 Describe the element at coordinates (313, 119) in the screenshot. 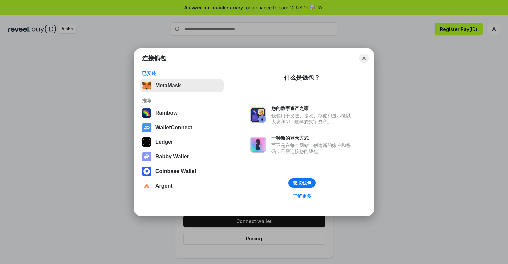

I see `div: 钱包用于发送、接收、存储和显示像以太坊和NFT这样的数字资产。` at that location.